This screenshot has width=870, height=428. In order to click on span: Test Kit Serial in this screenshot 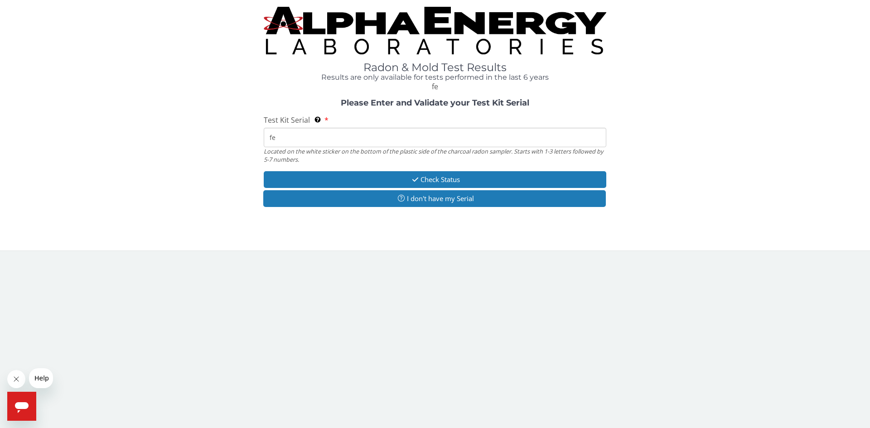, I will do `click(287, 120)`.